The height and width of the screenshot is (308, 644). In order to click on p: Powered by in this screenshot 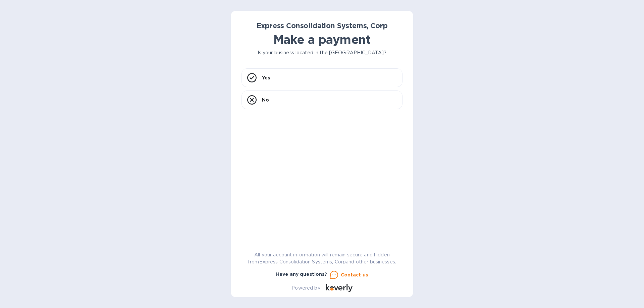, I will do `click(305, 288)`.